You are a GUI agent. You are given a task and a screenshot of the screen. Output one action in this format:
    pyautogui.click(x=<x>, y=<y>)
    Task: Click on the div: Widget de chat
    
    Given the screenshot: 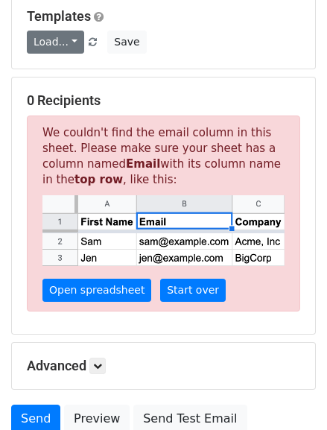 What is the action you would take?
    pyautogui.click(x=290, y=394)
    